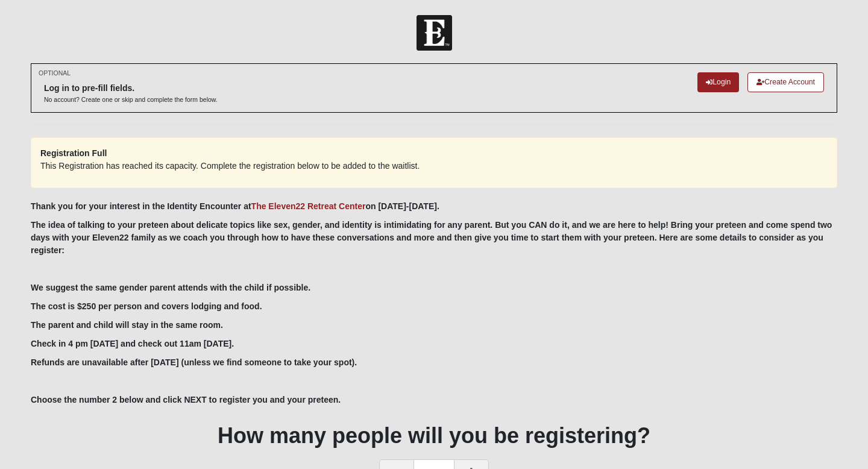 The height and width of the screenshot is (469, 868). What do you see at coordinates (170, 287) in the screenshot?
I see `b: We suggest the same gender parent attends with the child if possible.` at bounding box center [170, 287].